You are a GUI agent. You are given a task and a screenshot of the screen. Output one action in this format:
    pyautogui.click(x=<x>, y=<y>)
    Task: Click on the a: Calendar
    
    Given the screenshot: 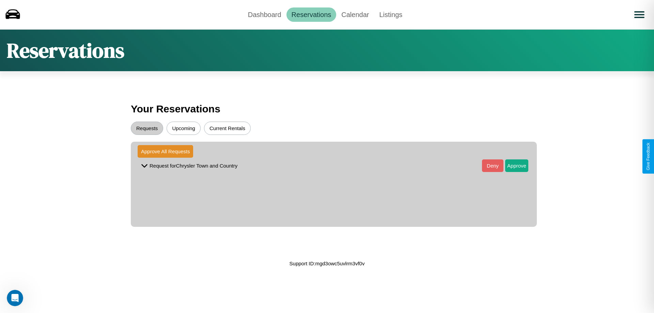 What is the action you would take?
    pyautogui.click(x=355, y=15)
    